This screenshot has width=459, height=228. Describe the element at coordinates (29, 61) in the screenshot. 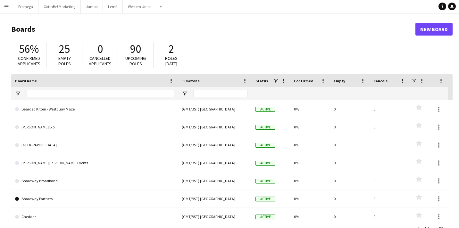

I see `span: Confirmed applicants` at that location.